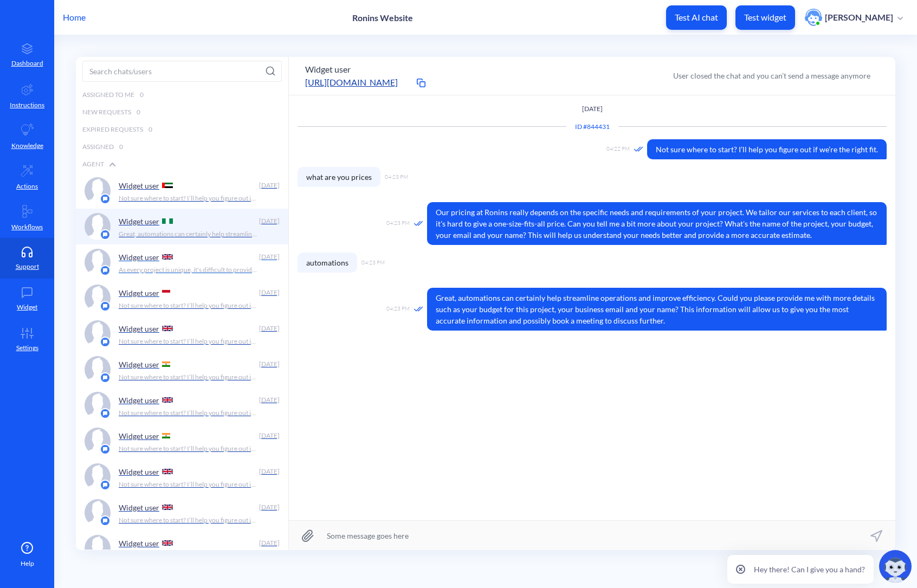 This screenshot has height=588, width=917. What do you see at coordinates (813, 17) in the screenshot?
I see `img: user photo` at bounding box center [813, 17].